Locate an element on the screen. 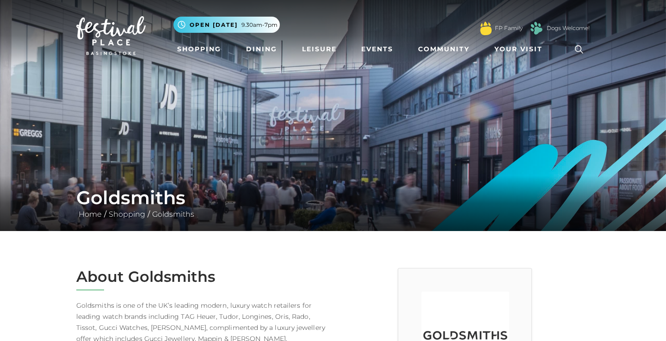 Image resolution: width=666 pixels, height=341 pixels. a: Home is located at coordinates (90, 214).